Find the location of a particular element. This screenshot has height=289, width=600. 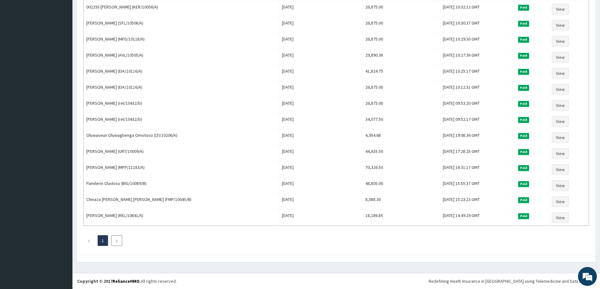

div: Minimize live chat window is located at coordinates (111, 11).